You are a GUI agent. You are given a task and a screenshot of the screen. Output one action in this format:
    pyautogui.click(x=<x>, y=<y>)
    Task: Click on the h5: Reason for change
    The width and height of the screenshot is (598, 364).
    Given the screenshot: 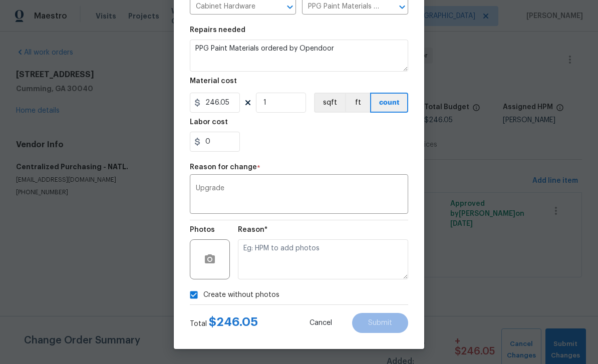 What is the action you would take?
    pyautogui.click(x=224, y=167)
    